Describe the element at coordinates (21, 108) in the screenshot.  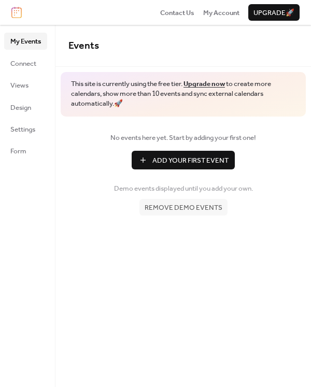
I see `span: Design` at that location.